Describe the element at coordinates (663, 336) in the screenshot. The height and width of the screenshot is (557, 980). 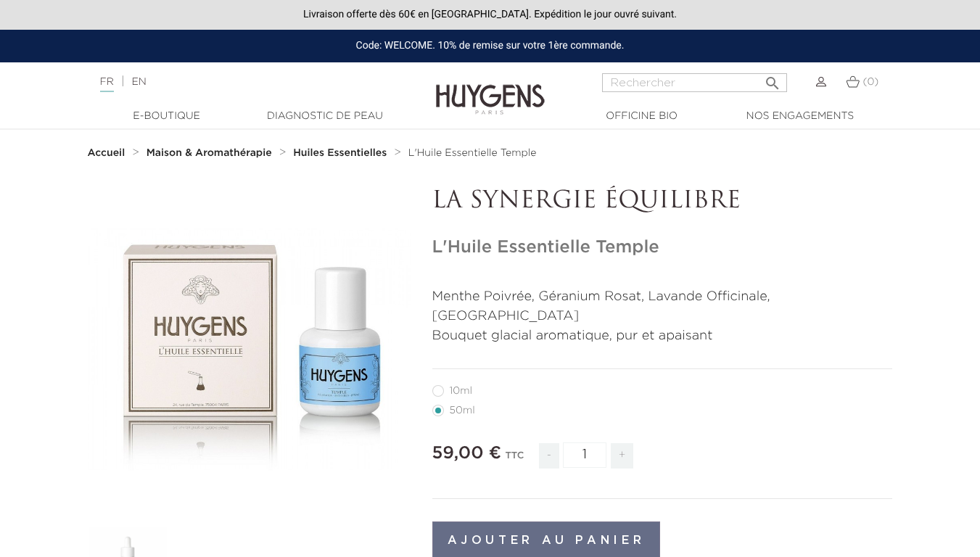
I see `p: Bouquet glacial aromatique, pur et apaisant` at that location.